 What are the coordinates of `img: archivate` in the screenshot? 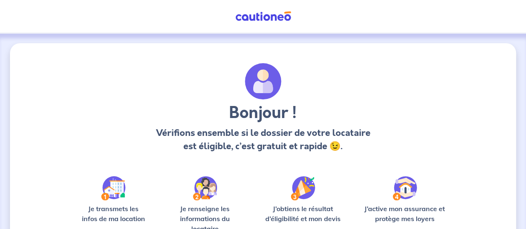 It's located at (263, 82).